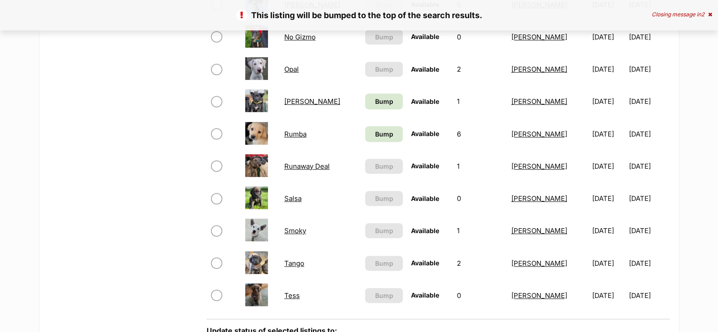 This screenshot has height=332, width=718. I want to click on a: Rumba, so click(295, 134).